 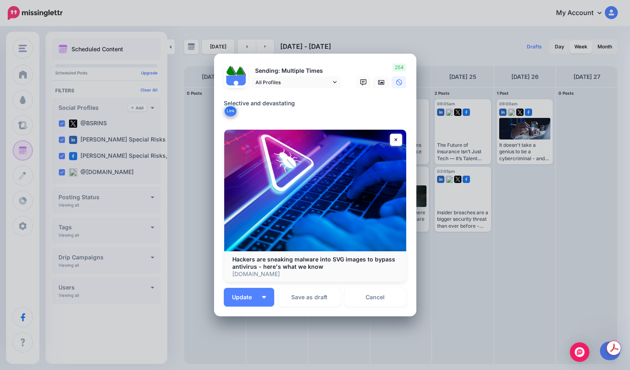 What do you see at coordinates (317, 103) in the screenshot?
I see `div: Selective and devastating` at bounding box center [317, 103].